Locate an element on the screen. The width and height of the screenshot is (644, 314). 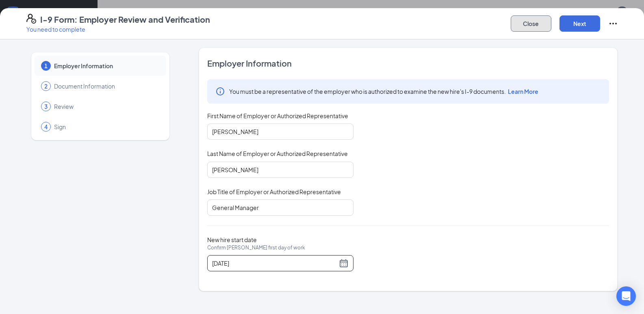
a: Learn More is located at coordinates (522, 91).